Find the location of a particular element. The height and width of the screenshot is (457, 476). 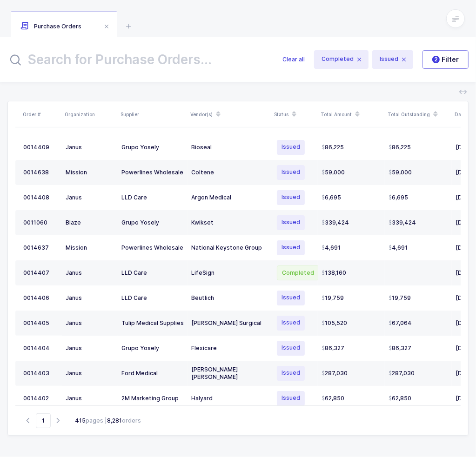

div: Coltene is located at coordinates (229, 172).